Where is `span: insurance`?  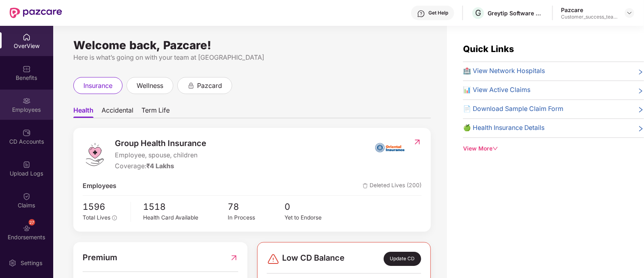 span: insurance is located at coordinates (98, 85).